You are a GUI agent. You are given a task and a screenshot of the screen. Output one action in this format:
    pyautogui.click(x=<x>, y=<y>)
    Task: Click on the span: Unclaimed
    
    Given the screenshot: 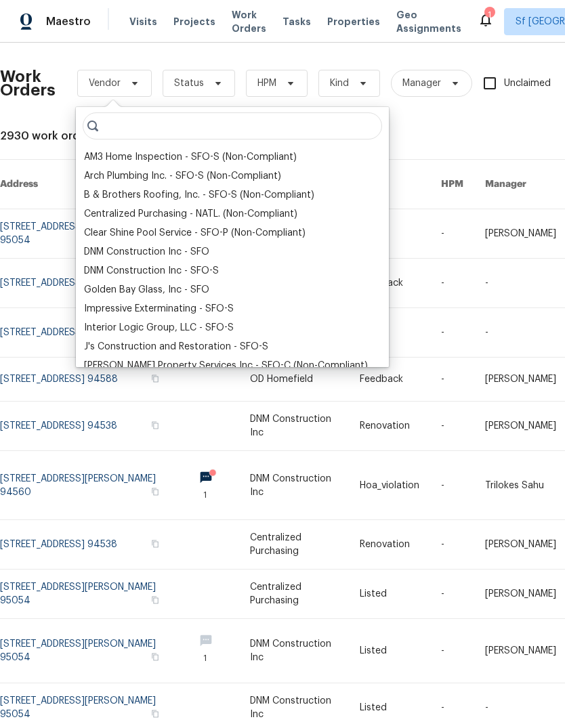 What is the action you would take?
    pyautogui.click(x=527, y=83)
    